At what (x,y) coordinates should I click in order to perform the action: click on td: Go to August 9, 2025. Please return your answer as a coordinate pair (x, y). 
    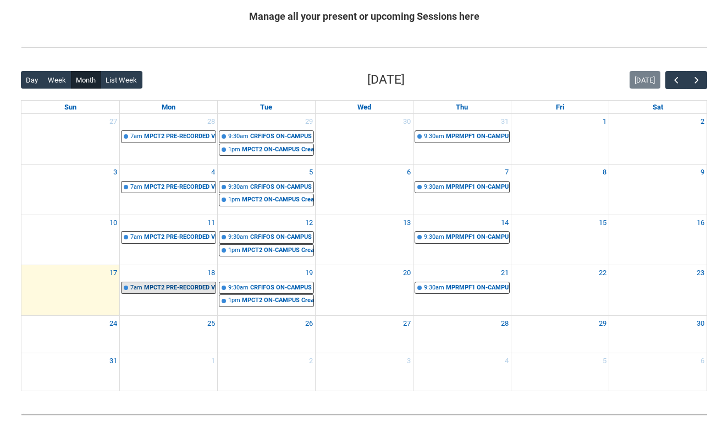
    Looking at the image, I should click on (658, 190).